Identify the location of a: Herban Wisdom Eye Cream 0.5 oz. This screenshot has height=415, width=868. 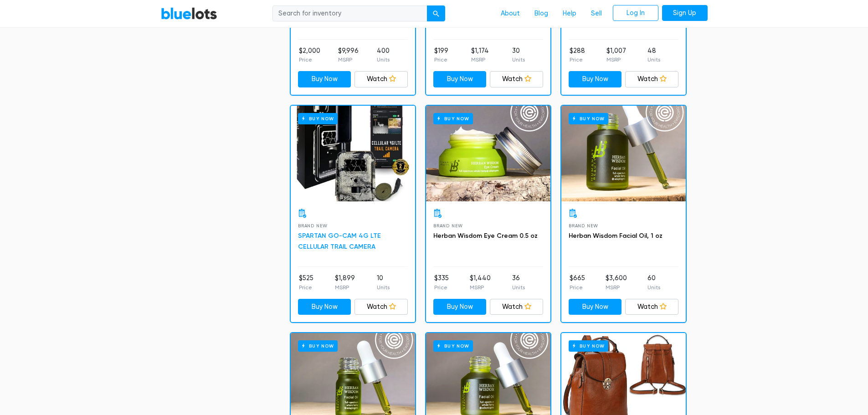
(485, 235).